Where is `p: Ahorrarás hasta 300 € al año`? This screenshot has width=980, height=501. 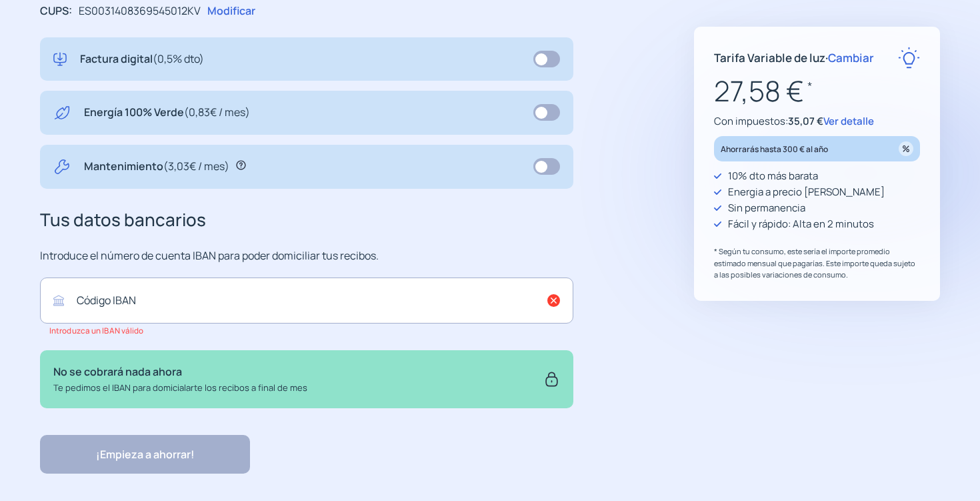
p: Ahorrarás hasta 300 € al año is located at coordinates (774, 149).